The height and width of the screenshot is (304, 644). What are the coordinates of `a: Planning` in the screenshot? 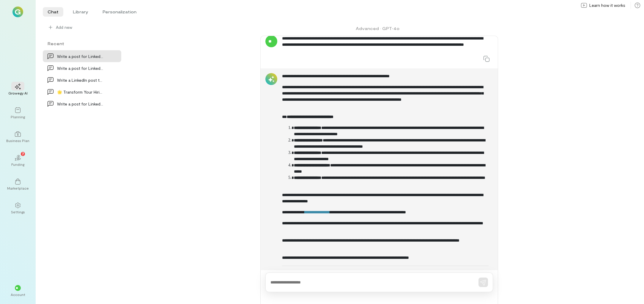 It's located at (18, 113).